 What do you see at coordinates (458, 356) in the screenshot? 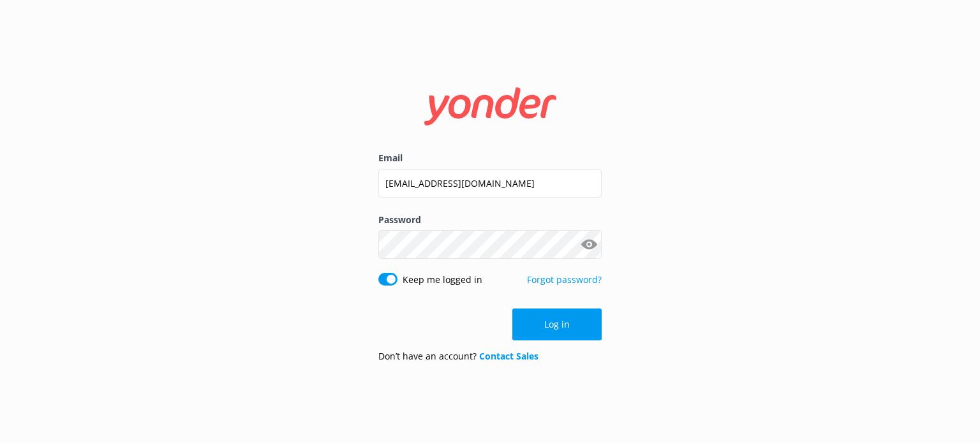
I see `p: Don’t have an account?` at bounding box center [458, 356].